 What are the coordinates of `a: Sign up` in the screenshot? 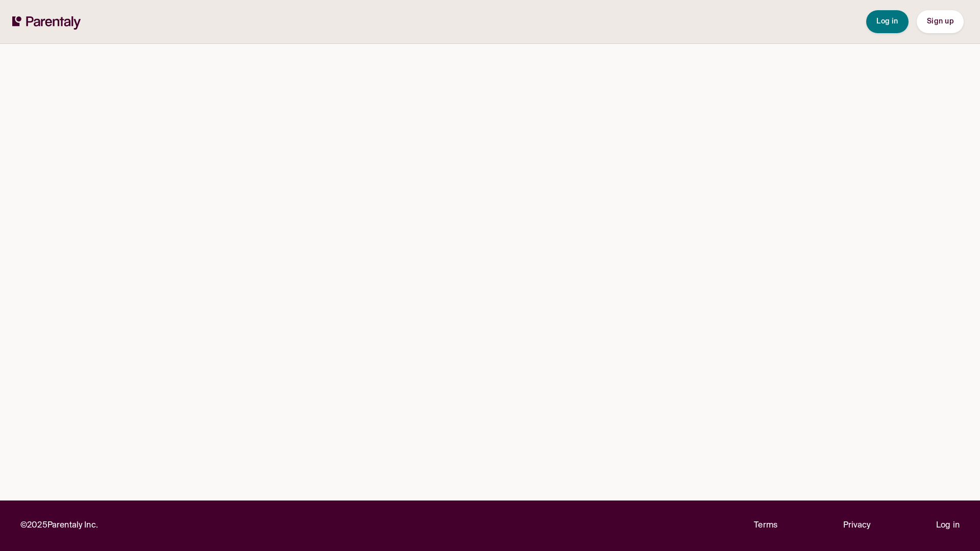 It's located at (940, 21).